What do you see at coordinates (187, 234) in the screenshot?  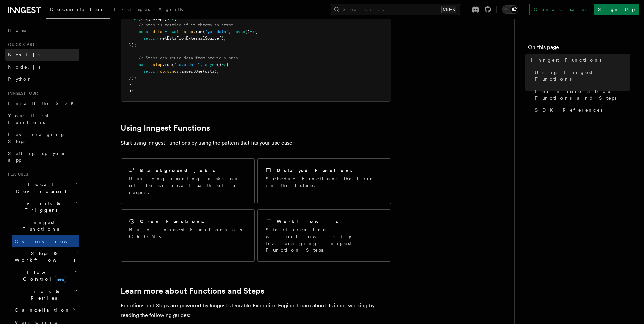 I see `p: Build Inngest Functions as CRONs.` at bounding box center [187, 234].